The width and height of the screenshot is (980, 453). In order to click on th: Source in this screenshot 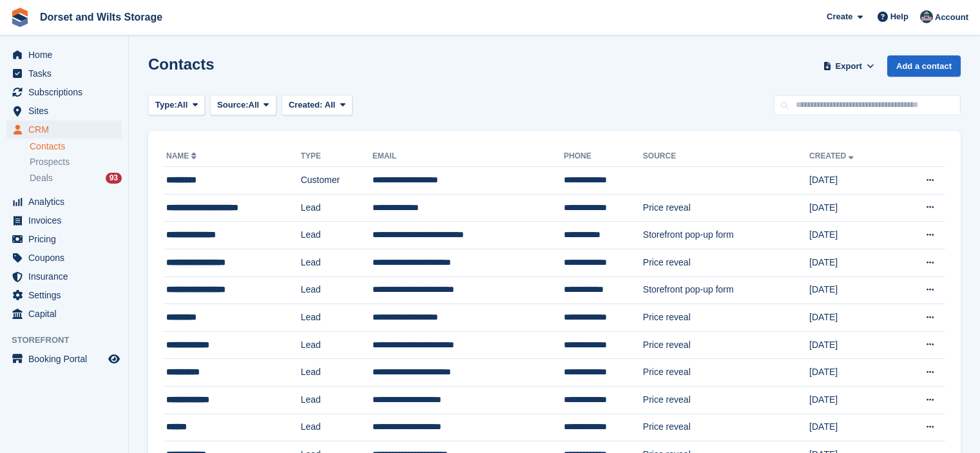, I will do `click(726, 156)`.